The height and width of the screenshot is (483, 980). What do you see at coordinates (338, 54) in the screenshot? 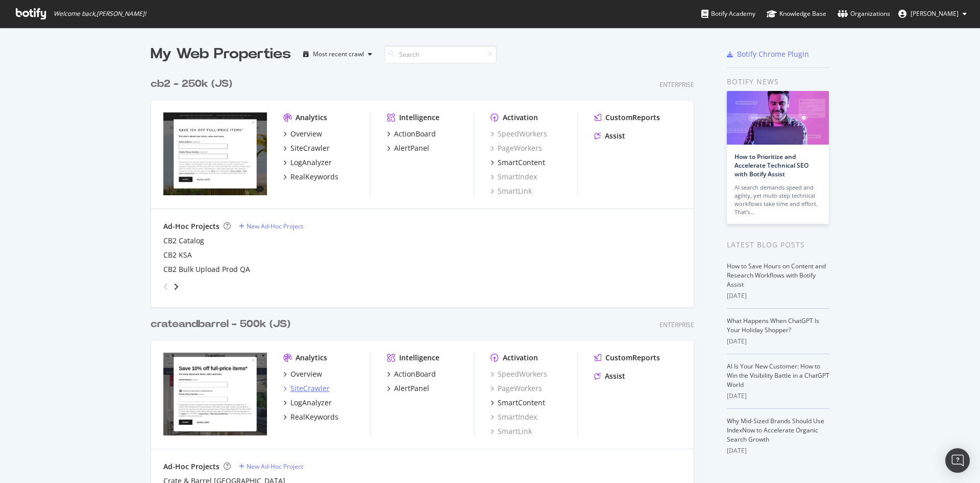
I see `div: Most recent crawl` at bounding box center [338, 54].